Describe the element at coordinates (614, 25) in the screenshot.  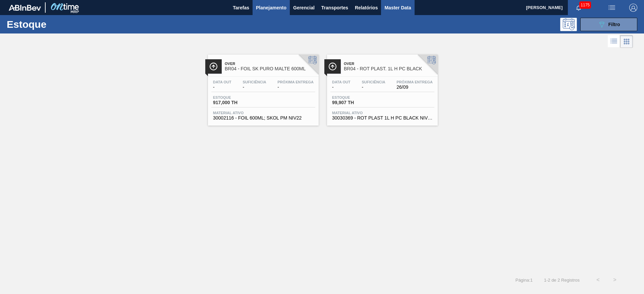
I see `span: Filtro` at that location.